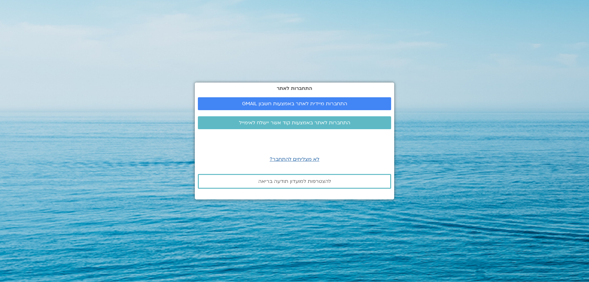 This screenshot has width=589, height=282. Describe the element at coordinates (294, 123) in the screenshot. I see `span: התחברות לאתר באמצעות קוד אשר יישלח לאימייל` at that location.